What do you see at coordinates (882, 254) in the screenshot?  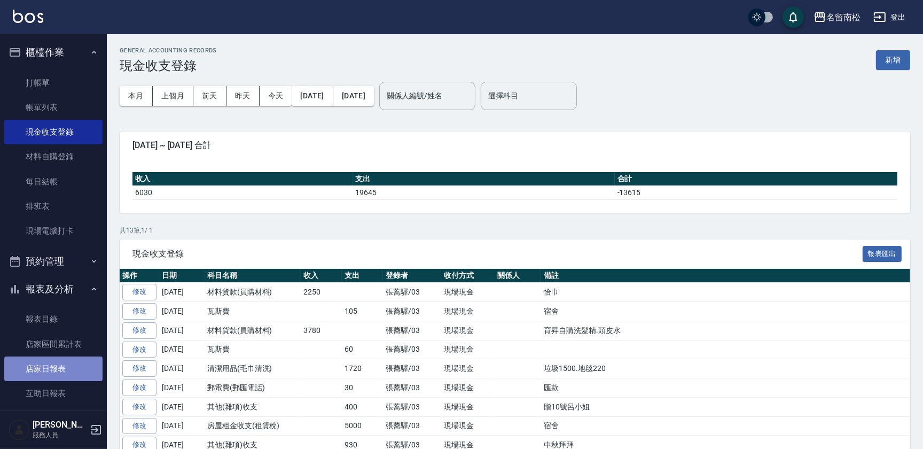 I see `button: 報表匯出` at bounding box center [882, 254].